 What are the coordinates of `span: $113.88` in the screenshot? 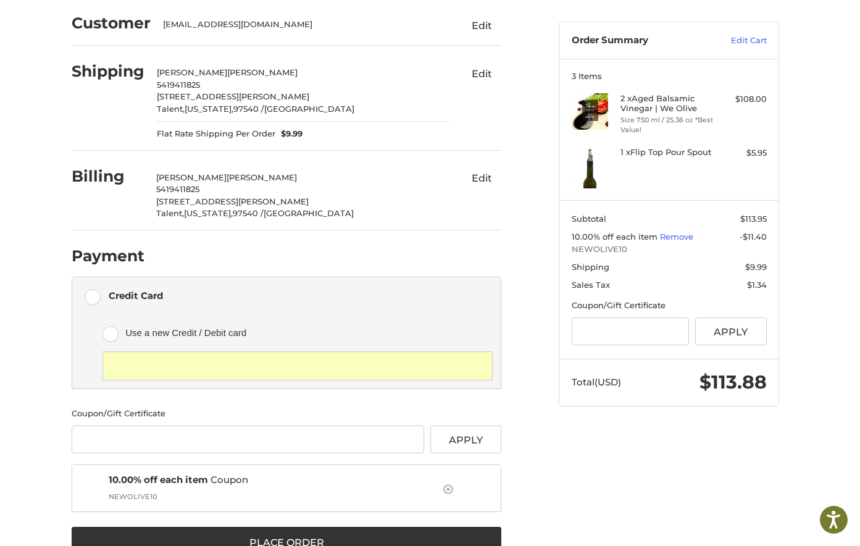 It's located at (733, 382).